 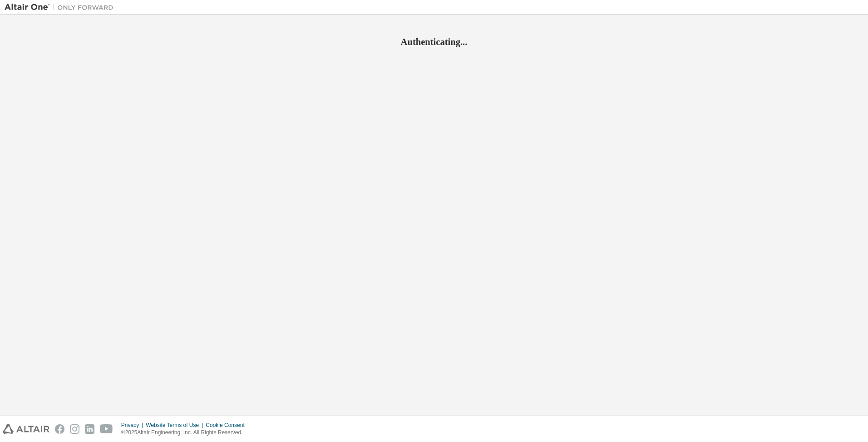 I want to click on div: Cookie Consent, so click(x=228, y=425).